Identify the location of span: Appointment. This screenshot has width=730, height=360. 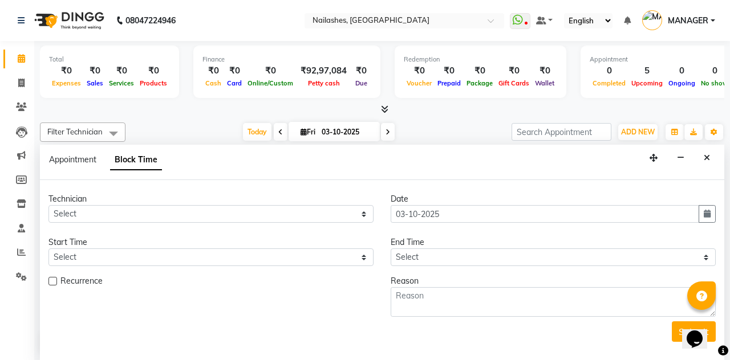
(72, 160).